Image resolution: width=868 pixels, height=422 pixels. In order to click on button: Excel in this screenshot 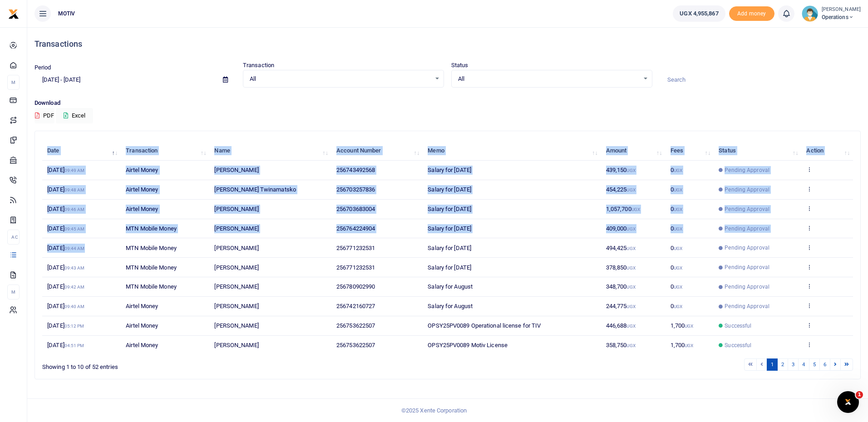, I will do `click(74, 116)`.